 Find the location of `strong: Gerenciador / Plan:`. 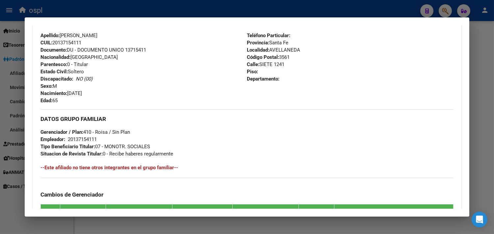

strong: Gerenciador / Plan: is located at coordinates (62, 132).